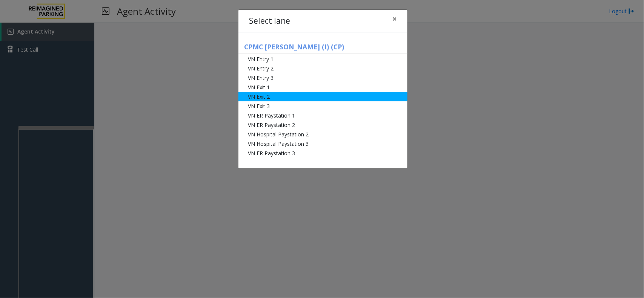 Image resolution: width=644 pixels, height=298 pixels. I want to click on li: VN Exit 2, so click(323, 96).